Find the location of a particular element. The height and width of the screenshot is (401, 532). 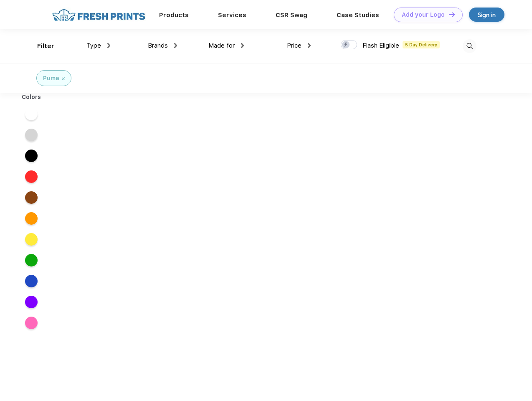

div: Filter is located at coordinates (45, 46).